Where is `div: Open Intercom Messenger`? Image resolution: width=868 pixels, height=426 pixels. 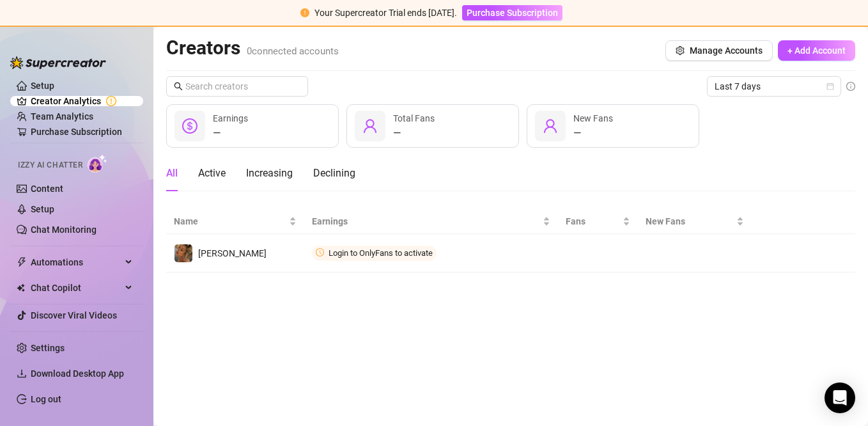
div: Open Intercom Messenger is located at coordinates (840, 398).